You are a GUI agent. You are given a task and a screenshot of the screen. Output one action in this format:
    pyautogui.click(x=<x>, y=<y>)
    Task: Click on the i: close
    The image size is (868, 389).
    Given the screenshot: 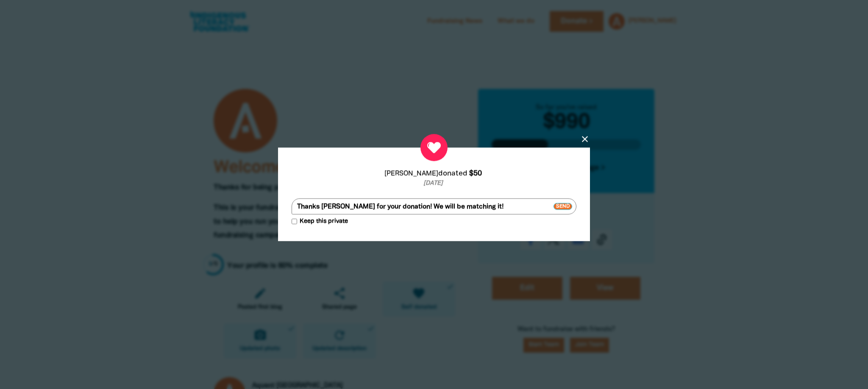 What is the action you would take?
    pyautogui.click(x=585, y=139)
    